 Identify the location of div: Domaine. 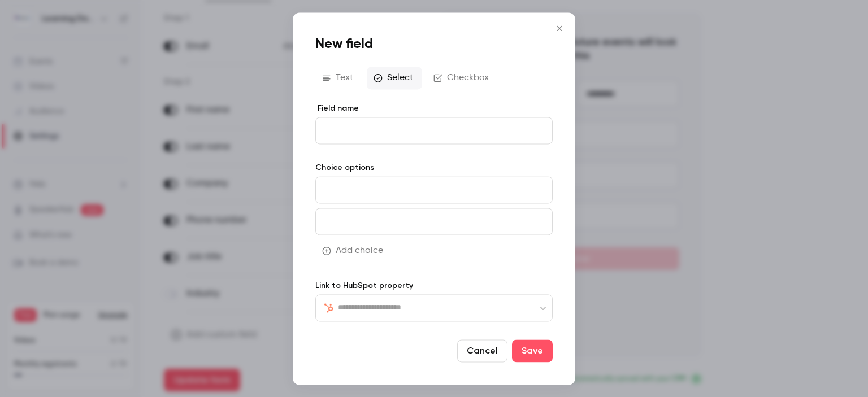
(72, 70).